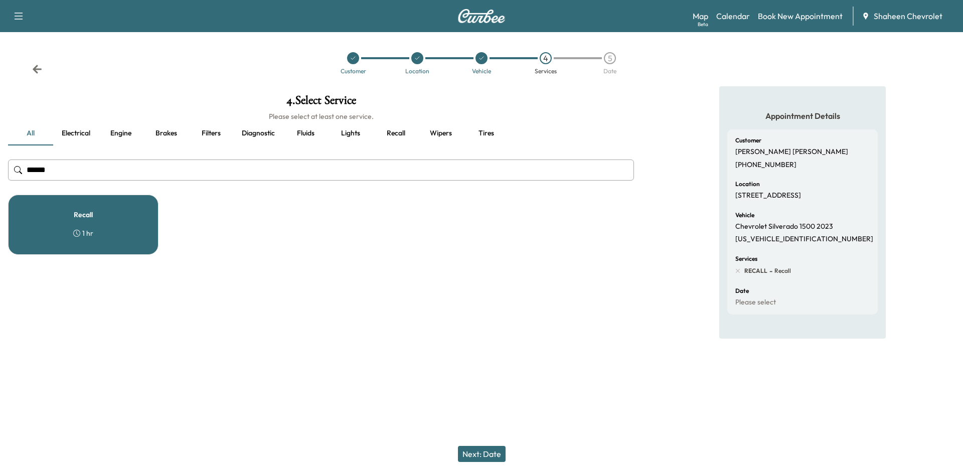 Image resolution: width=963 pixels, height=474 pixels. Describe the element at coordinates (802, 116) in the screenshot. I see `h5: Appointment Details` at that location.